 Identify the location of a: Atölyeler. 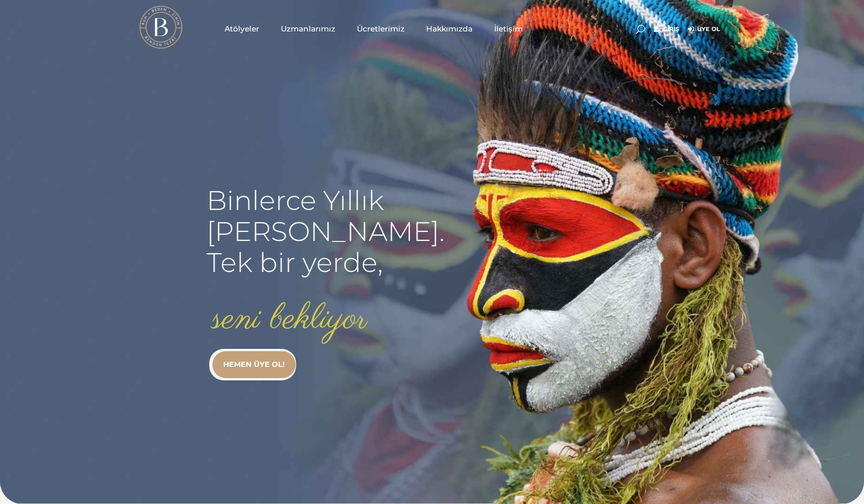
(242, 29).